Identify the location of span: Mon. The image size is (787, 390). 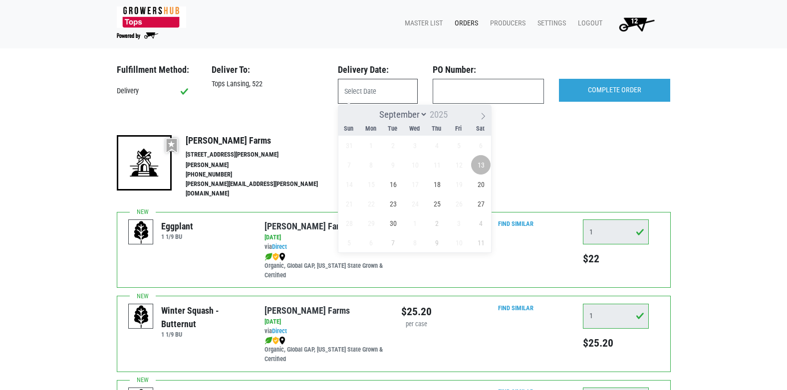
(371, 129).